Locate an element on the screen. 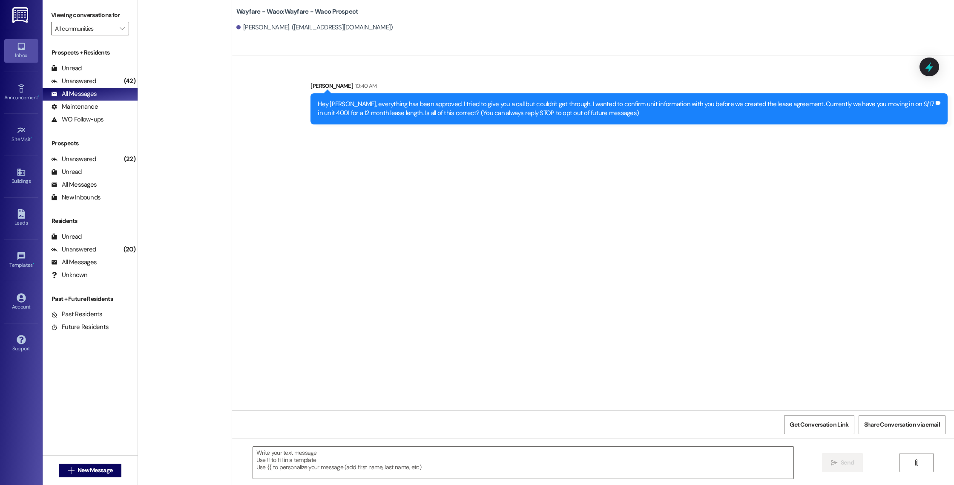 The width and height of the screenshot is (954, 485). div: Past Residents is located at coordinates (77, 314).